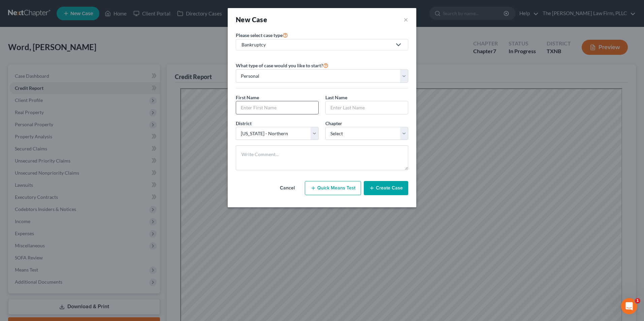 The width and height of the screenshot is (644, 321). I want to click on label: What type of case would you like to start?, so click(282, 65).